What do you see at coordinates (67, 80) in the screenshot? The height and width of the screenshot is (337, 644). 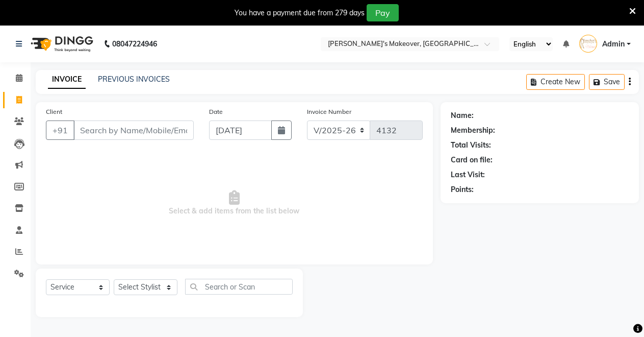 I see `a: INVOICE` at bounding box center [67, 80].